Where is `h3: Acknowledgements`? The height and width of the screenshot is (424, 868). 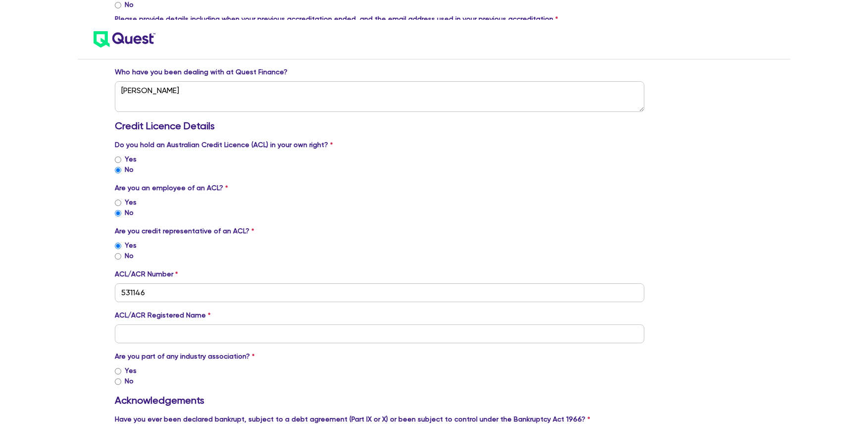 h3: Acknowledgements is located at coordinates (380, 400).